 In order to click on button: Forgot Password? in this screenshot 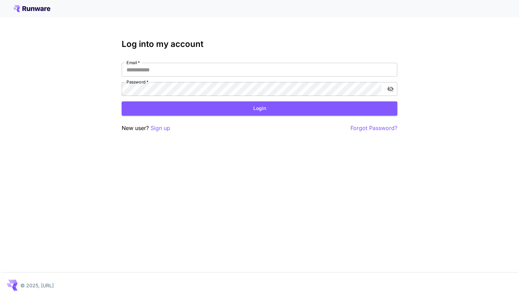, I will do `click(374, 128)`.